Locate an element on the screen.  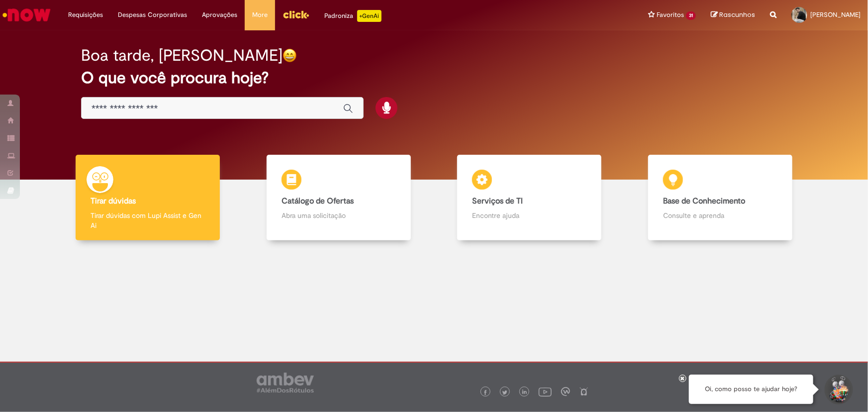
span: 31 is located at coordinates (691, 15).